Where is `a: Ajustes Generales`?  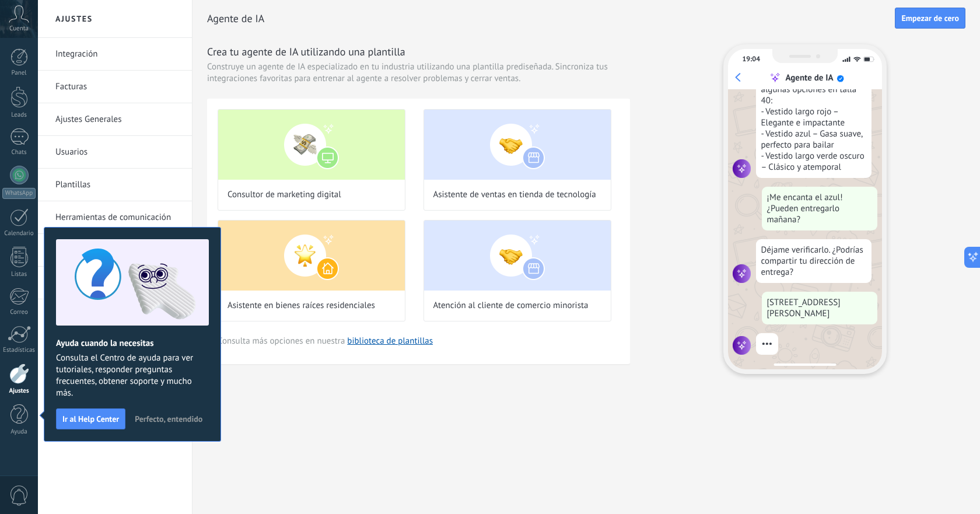 a: Ajustes Generales is located at coordinates (118, 120).